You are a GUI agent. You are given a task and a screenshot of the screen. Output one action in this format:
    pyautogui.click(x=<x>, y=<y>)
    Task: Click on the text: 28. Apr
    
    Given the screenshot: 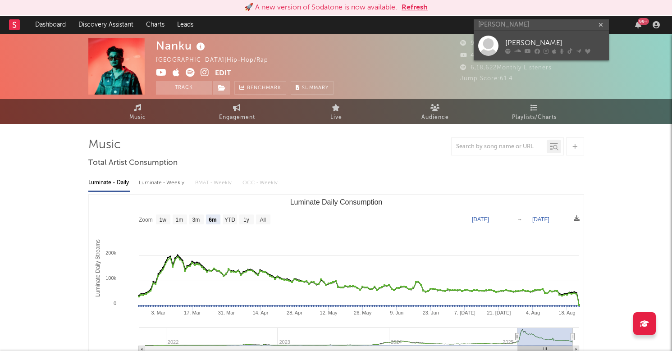 What is the action you would take?
    pyautogui.click(x=294, y=313)
    